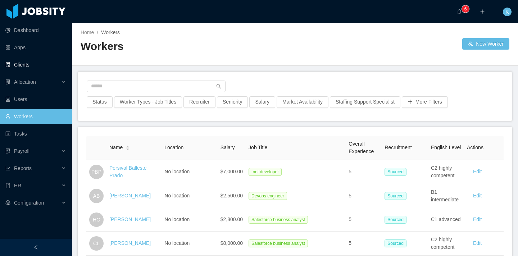 This screenshot has height=256, width=518. I want to click on i: icon: setting, so click(8, 203).